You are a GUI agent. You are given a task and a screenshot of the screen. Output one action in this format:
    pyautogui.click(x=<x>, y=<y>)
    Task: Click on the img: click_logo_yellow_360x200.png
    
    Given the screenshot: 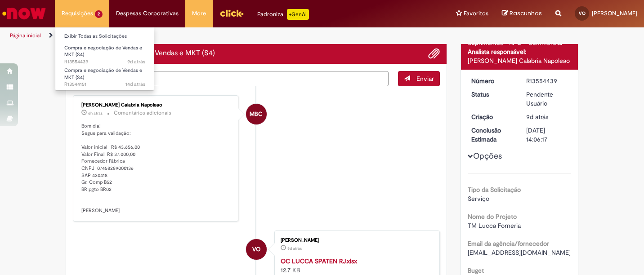 What is the action you would take?
    pyautogui.click(x=231, y=13)
    